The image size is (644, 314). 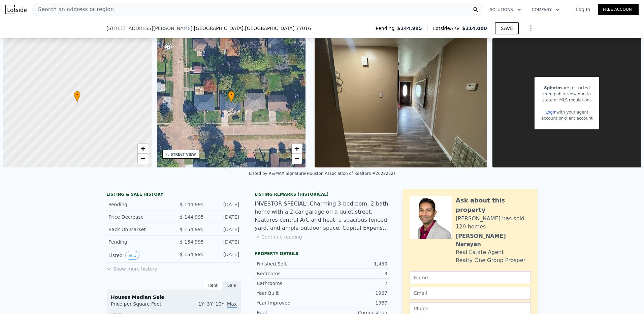 I want to click on div: Sale, so click(x=232, y=285).